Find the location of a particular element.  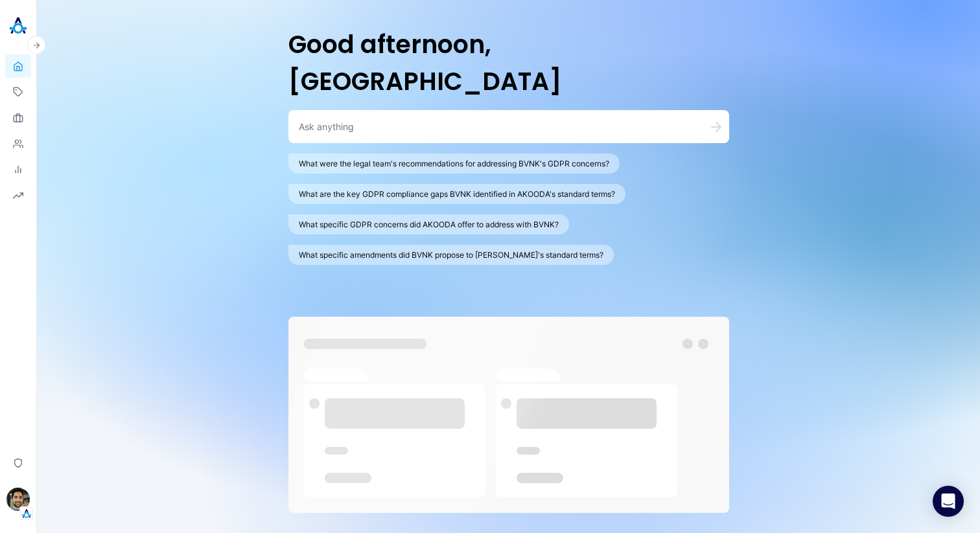

button: Itamar NiddamTenant Logo is located at coordinates (18, 501).